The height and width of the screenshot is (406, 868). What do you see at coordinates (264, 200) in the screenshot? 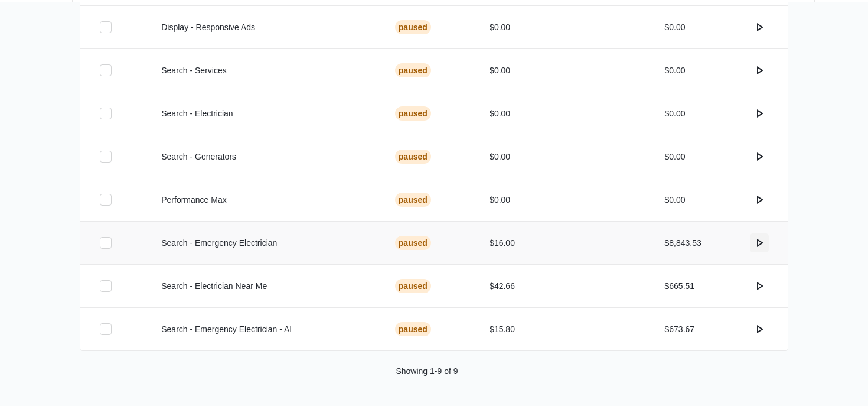
I see `p: Performance Max` at bounding box center [264, 200].